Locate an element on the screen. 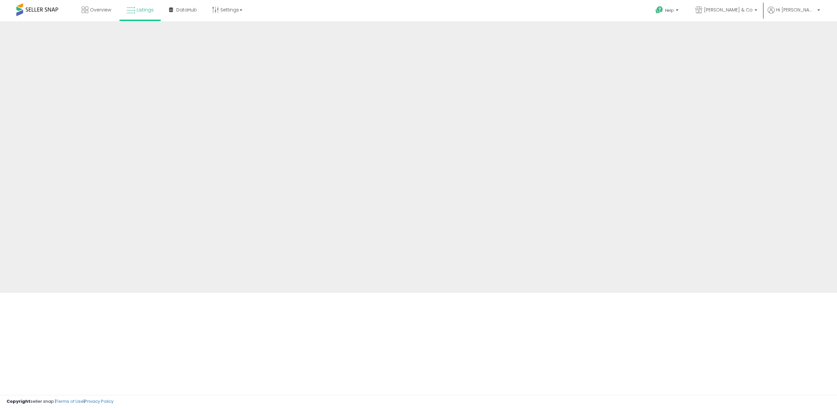  span: DataHub is located at coordinates (186, 10).